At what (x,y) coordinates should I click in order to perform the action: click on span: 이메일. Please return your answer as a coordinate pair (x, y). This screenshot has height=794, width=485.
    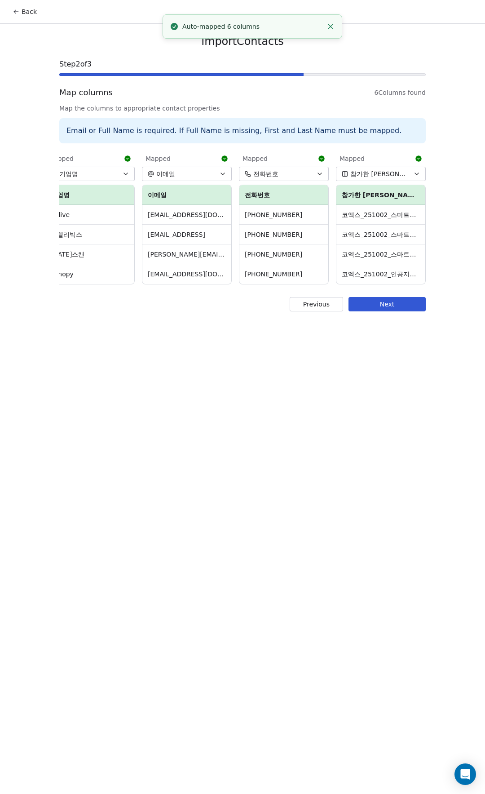
    Looking at the image, I should click on (166, 174).